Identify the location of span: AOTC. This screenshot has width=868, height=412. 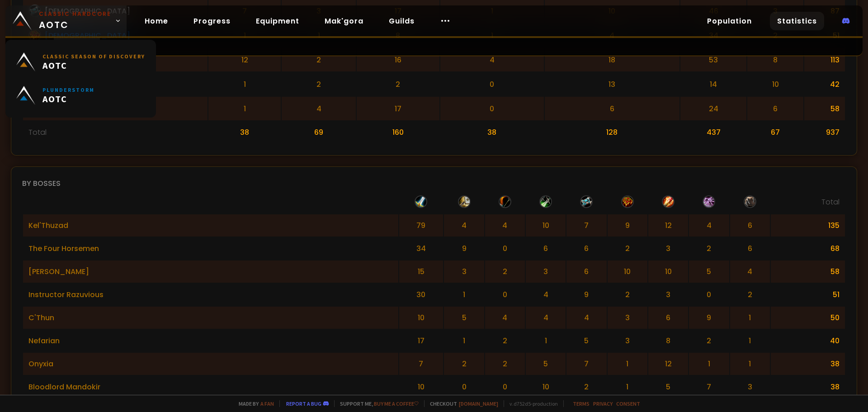
(68, 98).